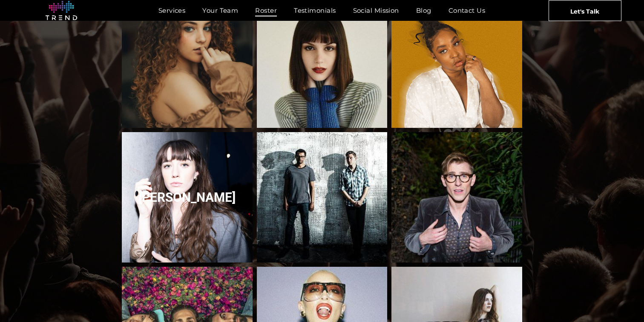 The image size is (644, 322). I want to click on a: In the whale, so click(322, 197).